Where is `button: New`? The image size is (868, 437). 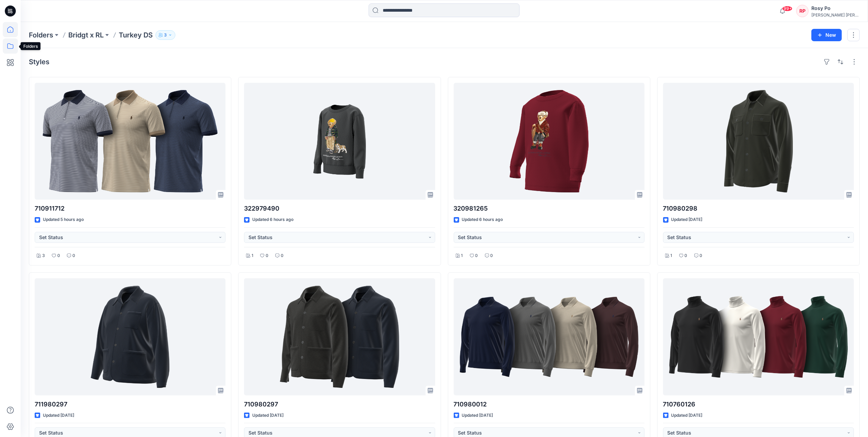 button: New is located at coordinates (827, 35).